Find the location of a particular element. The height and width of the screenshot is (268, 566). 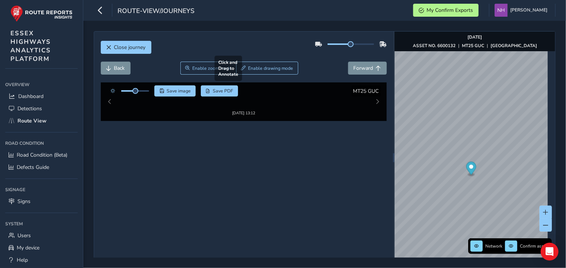

div: Road Condition is located at coordinates (41, 143).